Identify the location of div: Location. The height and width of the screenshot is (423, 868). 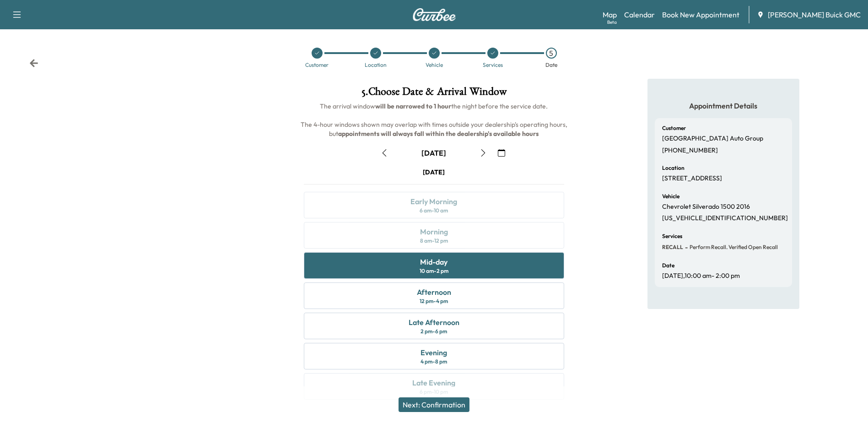
(375, 65).